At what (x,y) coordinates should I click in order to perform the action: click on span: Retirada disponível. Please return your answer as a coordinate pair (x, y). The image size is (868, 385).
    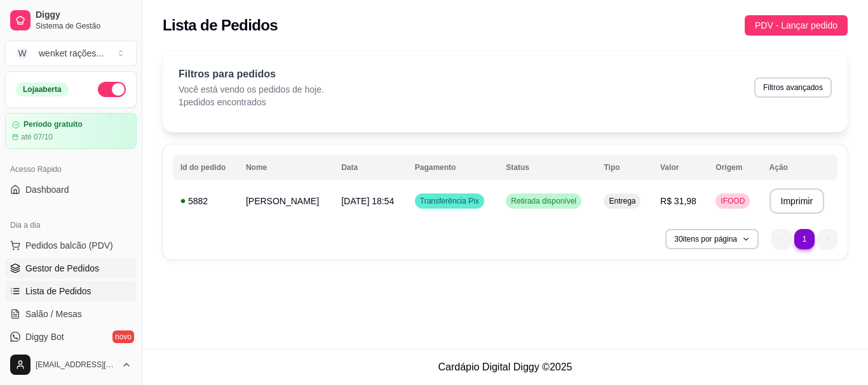
    Looking at the image, I should click on (543, 201).